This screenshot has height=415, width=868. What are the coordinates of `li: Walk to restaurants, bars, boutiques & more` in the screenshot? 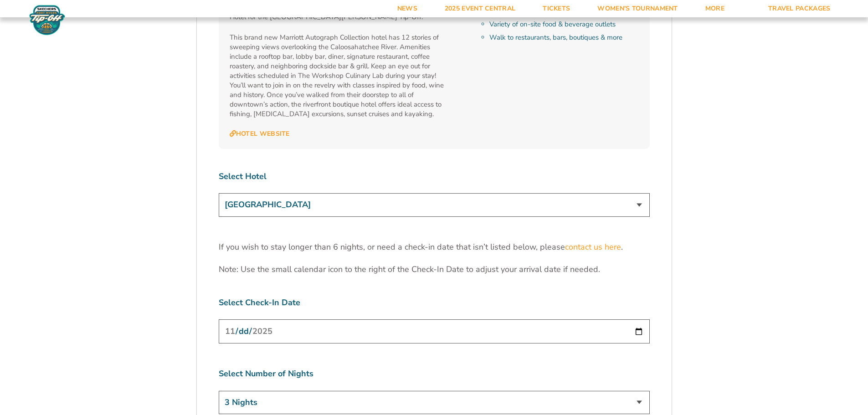 It's located at (564, 37).